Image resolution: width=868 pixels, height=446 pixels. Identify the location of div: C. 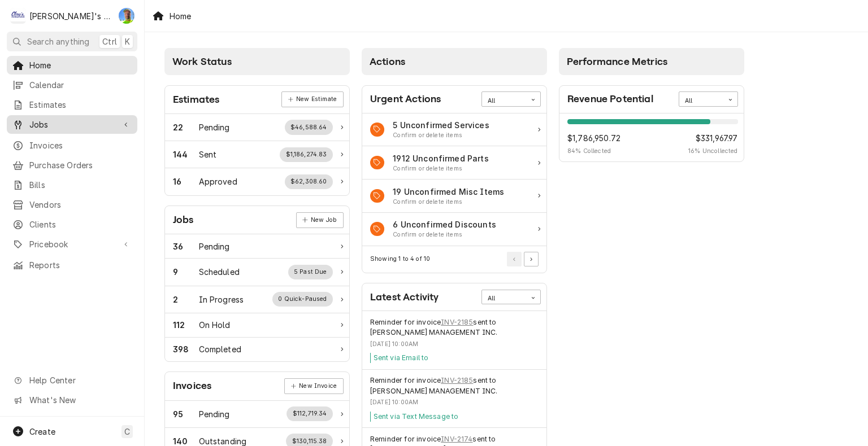
(18, 16).